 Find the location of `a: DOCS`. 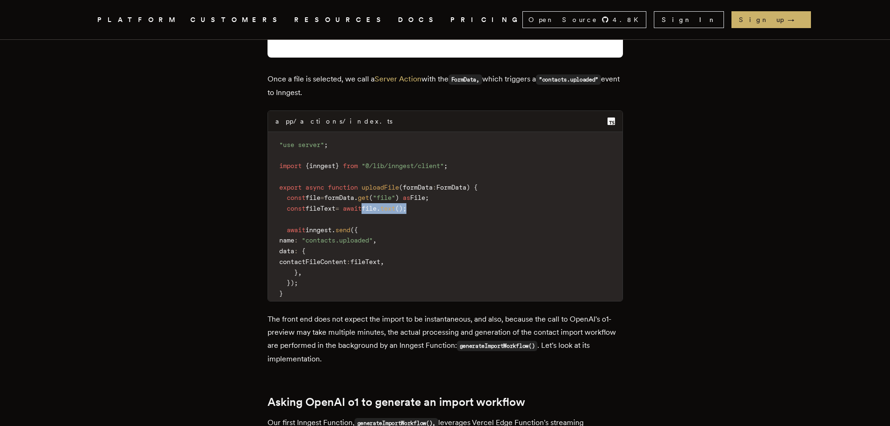

a: DOCS is located at coordinates (419, 20).